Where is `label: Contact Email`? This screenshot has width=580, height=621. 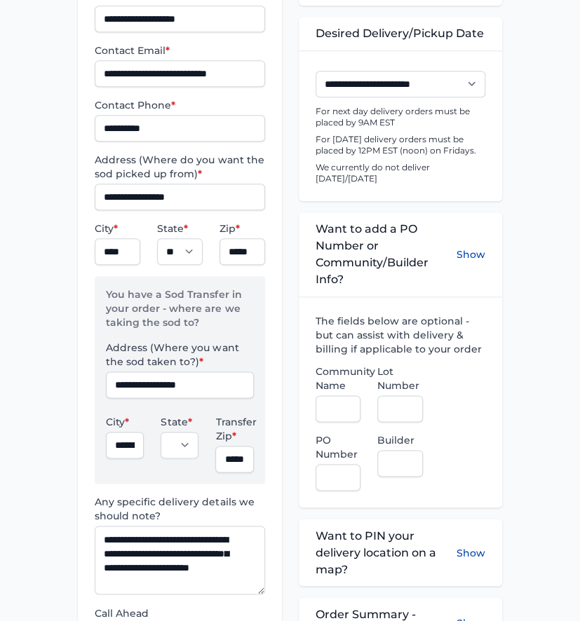
label: Contact Email is located at coordinates (179, 50).